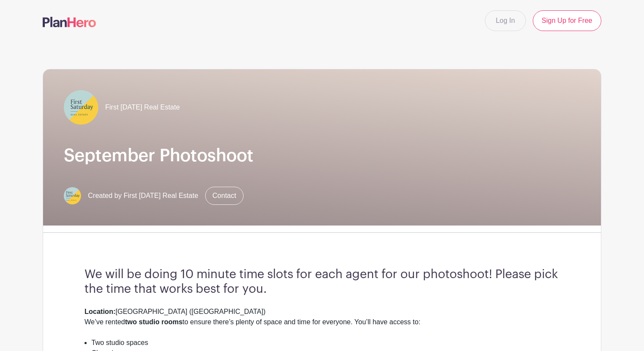 This screenshot has width=644, height=351. I want to click on strong: two studio rooms, so click(153, 322).